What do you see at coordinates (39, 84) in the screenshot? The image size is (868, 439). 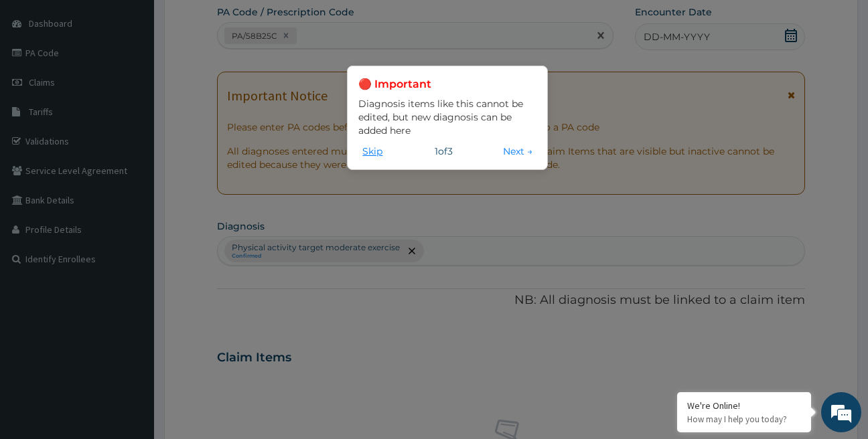 I see `img: d_794563401_company_1708531726252_794563401` at bounding box center [39, 84].